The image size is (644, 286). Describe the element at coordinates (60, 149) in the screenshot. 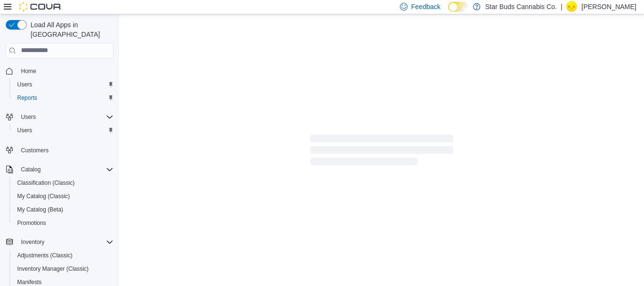

I see `button: Customers` at that location.